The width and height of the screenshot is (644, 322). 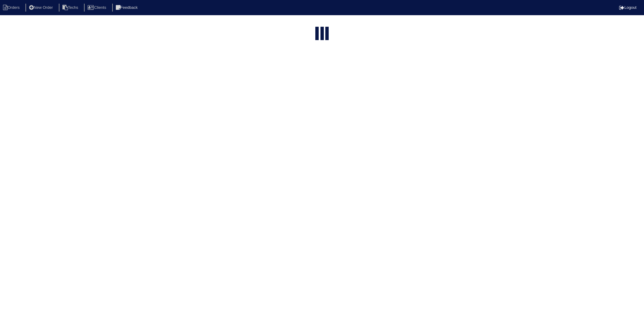 What do you see at coordinates (71, 7) in the screenshot?
I see `a: Techs` at bounding box center [71, 7].